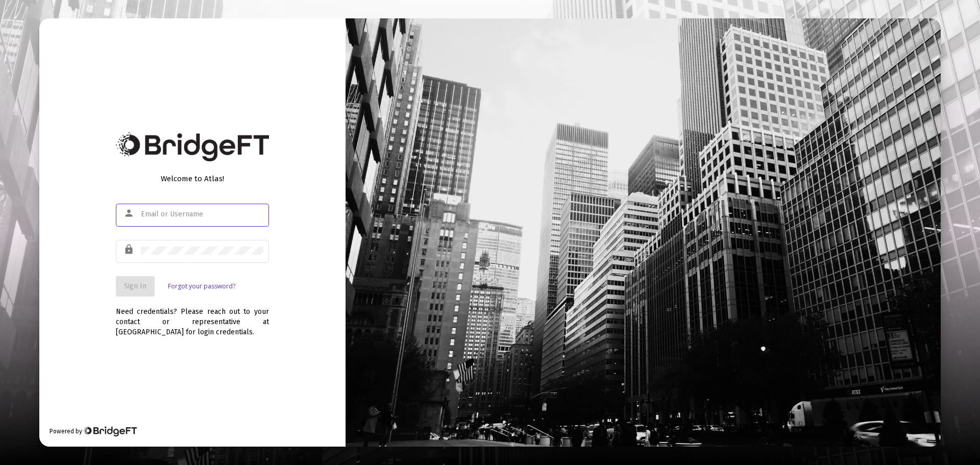  I want to click on span: Sign In, so click(135, 285).